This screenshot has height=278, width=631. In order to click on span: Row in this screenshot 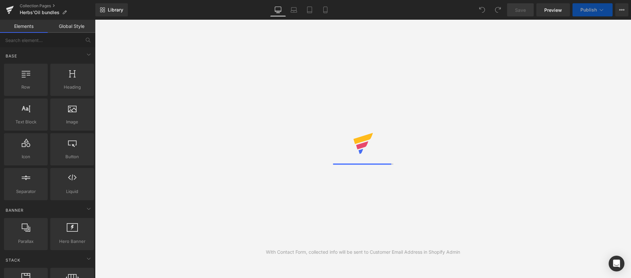, I will do `click(26, 87)`.